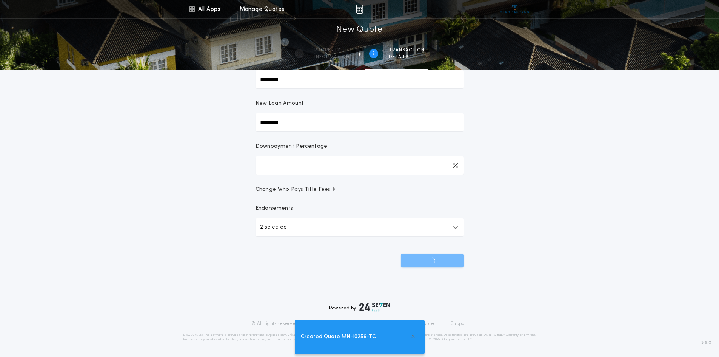 The width and height of the screenshot is (719, 357). What do you see at coordinates (360, 307) in the screenshot?
I see `div: Powered by` at bounding box center [360, 307].